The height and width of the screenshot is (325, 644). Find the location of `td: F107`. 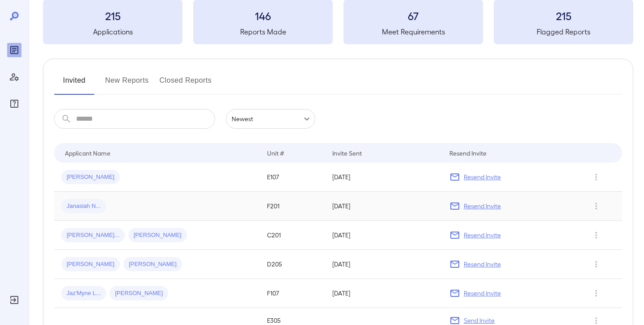

td: F107 is located at coordinates (292, 293).